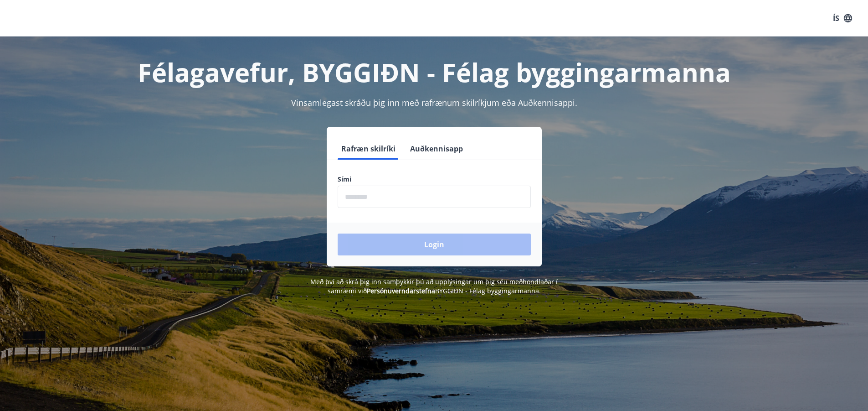 This screenshot has height=411, width=868. Describe the element at coordinates (434, 286) in the screenshot. I see `span: Með því að skrá þig inn samþykkir þú að upplýsingar um þig séu meðhöndlaðar í samræmi við BYGGIÐN...` at that location.